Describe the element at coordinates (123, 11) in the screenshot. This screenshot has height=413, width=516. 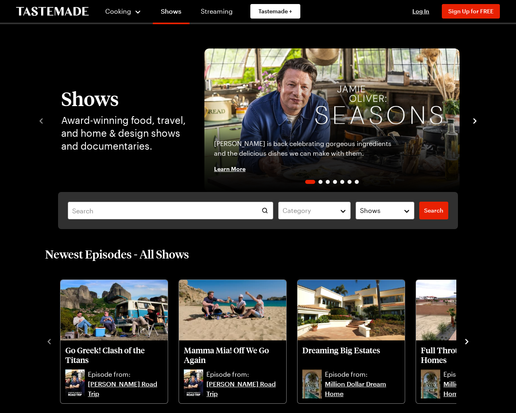
I see `button: Cooking` at that location.